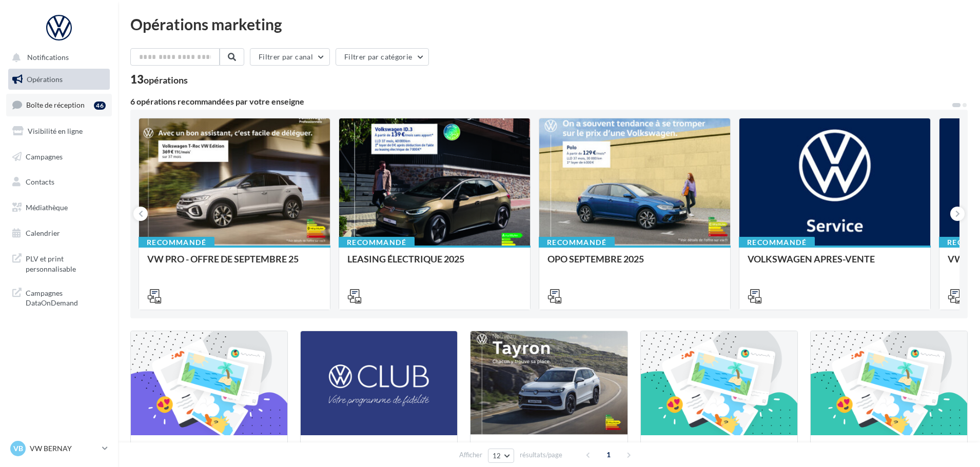  Describe the element at coordinates (59, 79) in the screenshot. I see `a: Opérations` at that location.